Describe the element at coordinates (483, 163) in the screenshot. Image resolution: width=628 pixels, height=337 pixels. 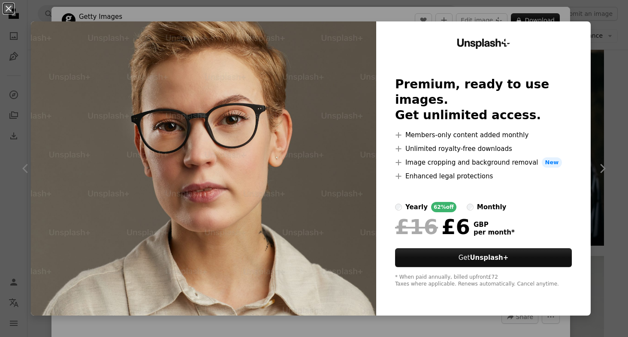
I see `li: Image cropping and background removal` at that location.